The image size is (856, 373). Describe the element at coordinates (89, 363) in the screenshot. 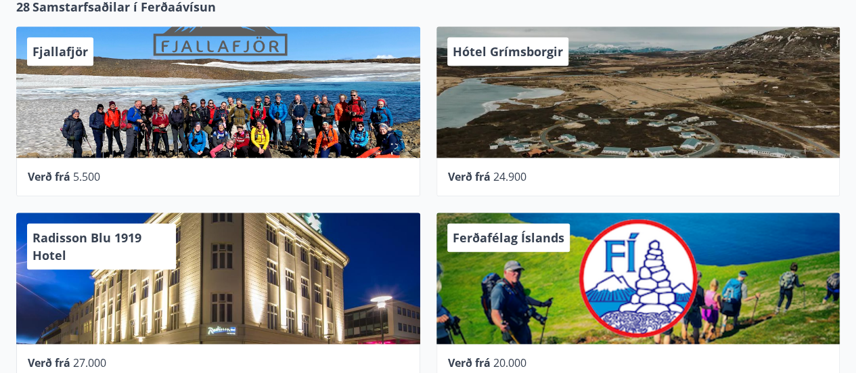

I see `span: 27.000` at that location.